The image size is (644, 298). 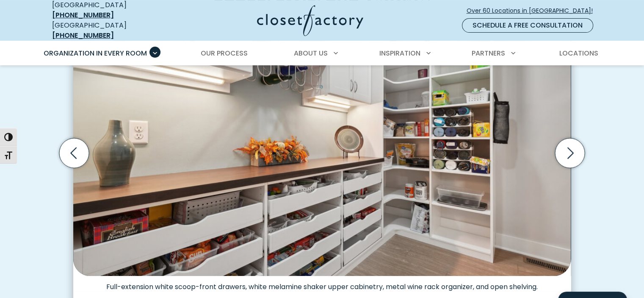 I want to click on nav: Primary Menu, so click(x=322, y=53).